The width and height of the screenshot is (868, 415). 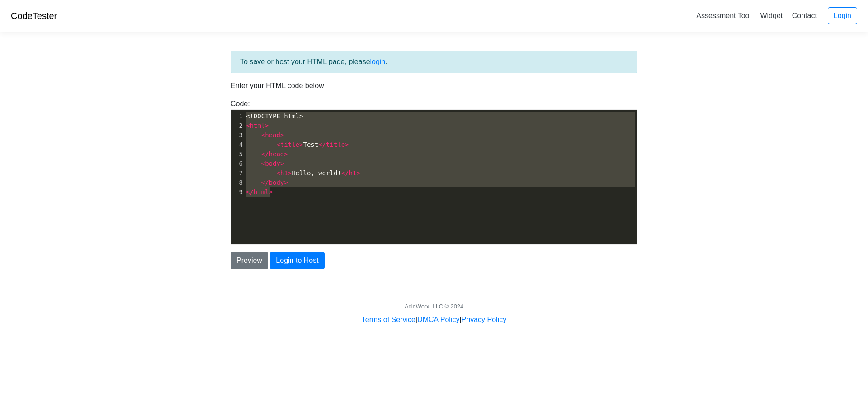 I want to click on div: 3, so click(x=237, y=135).